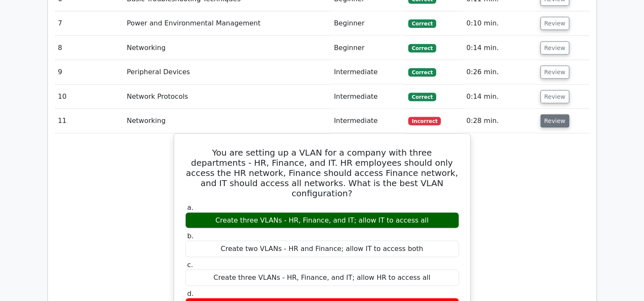 Image resolution: width=644 pixels, height=301 pixels. Describe the element at coordinates (322, 173) in the screenshot. I see `h5: You are setting up a VLAN for a company with three departments - HR, Finance, and IT. HR employee...` at that location.